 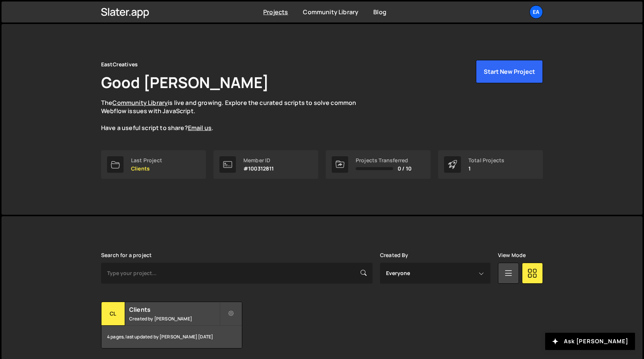 I want to click on div: Last Project, so click(x=147, y=160).